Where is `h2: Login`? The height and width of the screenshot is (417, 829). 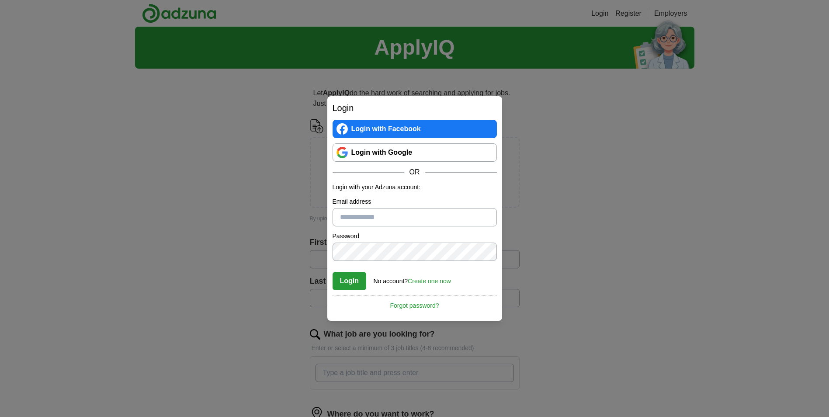 h2: Login is located at coordinates (415, 108).